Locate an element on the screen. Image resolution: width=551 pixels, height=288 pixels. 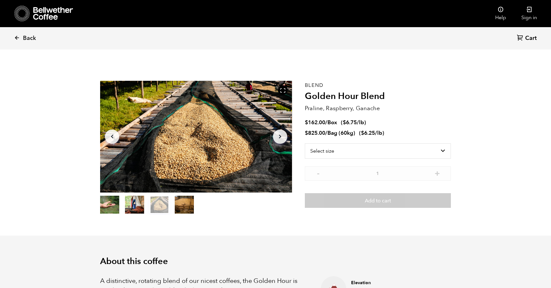
button: Add to cart is located at coordinates (378, 200).